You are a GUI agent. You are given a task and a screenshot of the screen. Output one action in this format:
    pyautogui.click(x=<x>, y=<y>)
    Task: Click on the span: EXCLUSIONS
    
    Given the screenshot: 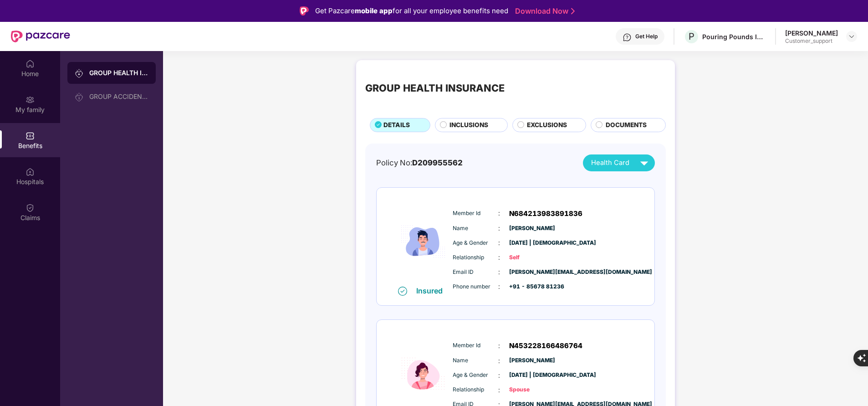 What is the action you would take?
    pyautogui.click(x=547, y=125)
    